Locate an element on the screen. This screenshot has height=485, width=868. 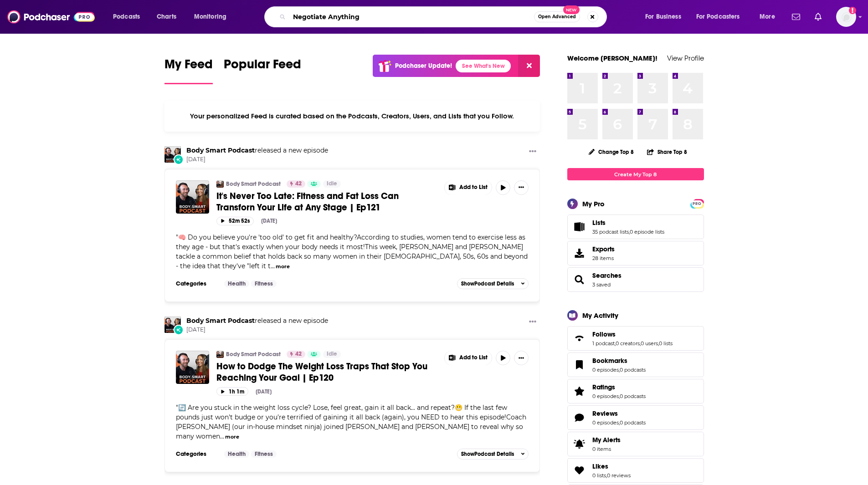
a: 42 is located at coordinates (295, 184).